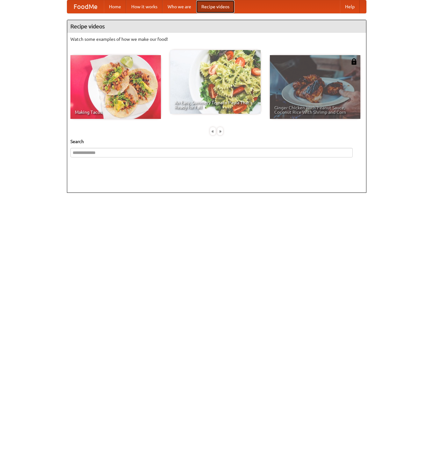 The width and height of the screenshot is (433, 451). I want to click on a: Making Tacos, so click(116, 87).